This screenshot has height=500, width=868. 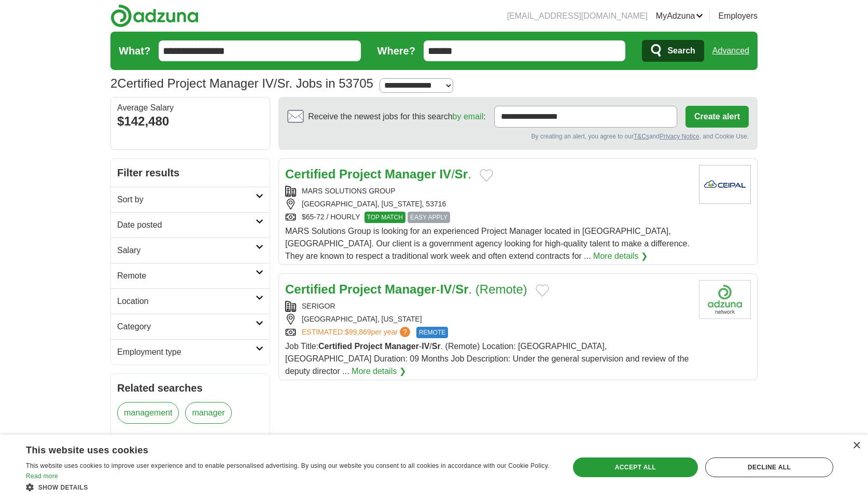 What do you see at coordinates (190, 121) in the screenshot?
I see `div: $142,480` at bounding box center [190, 121].